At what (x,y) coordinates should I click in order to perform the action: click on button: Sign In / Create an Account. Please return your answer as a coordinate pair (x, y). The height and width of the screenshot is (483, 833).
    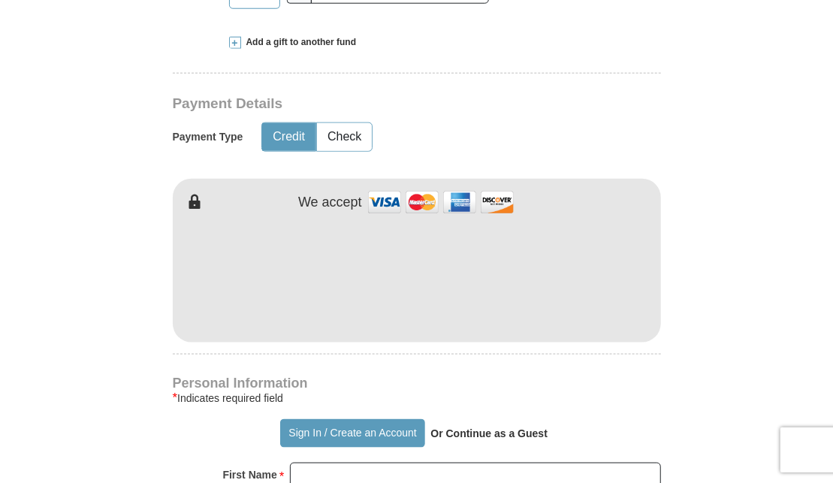
    Looking at the image, I should click on (352, 433).